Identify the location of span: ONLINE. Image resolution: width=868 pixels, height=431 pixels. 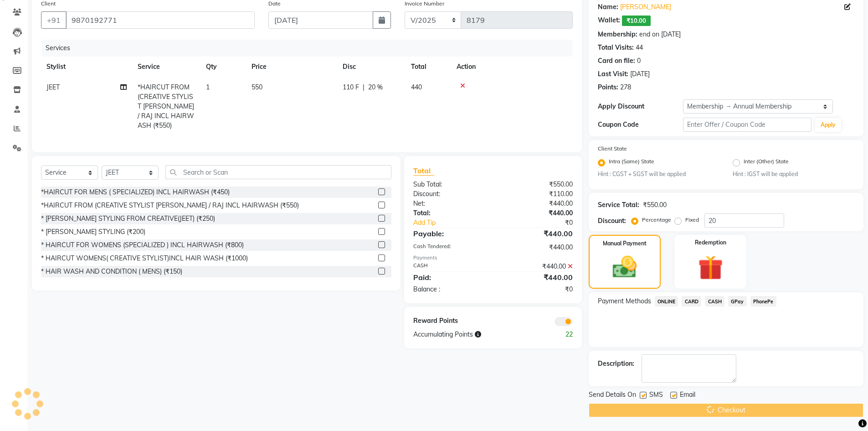
(667, 301).